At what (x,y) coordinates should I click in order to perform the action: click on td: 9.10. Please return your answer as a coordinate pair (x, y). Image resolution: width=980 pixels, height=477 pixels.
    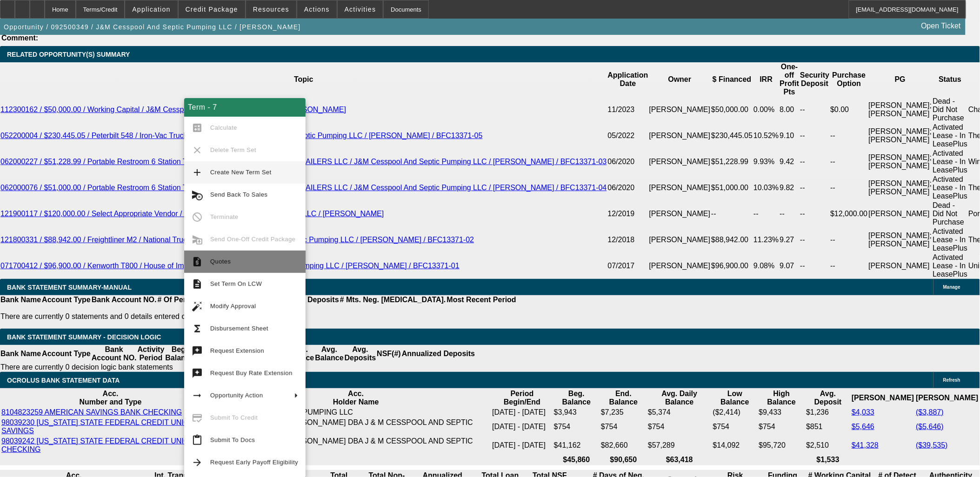
    Looking at the image, I should click on (790, 136).